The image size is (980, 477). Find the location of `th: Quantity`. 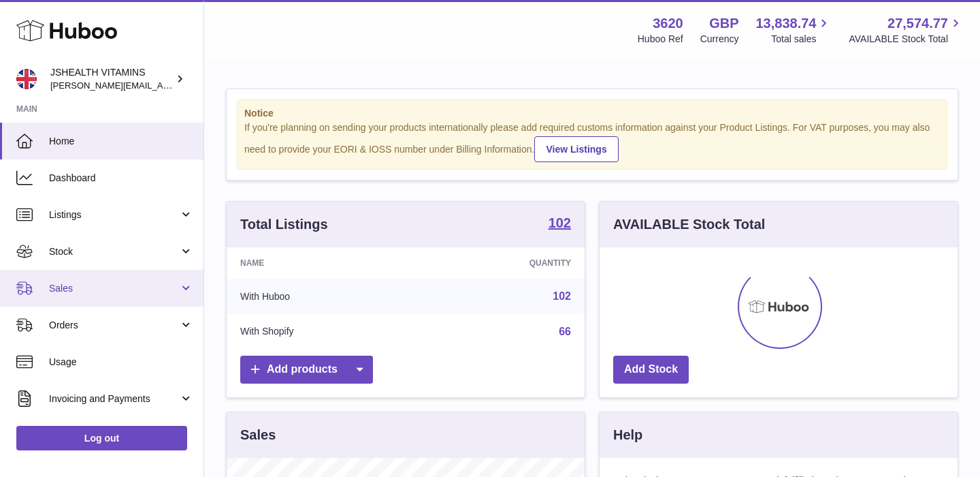

th: Quantity is located at coordinates (502, 263).